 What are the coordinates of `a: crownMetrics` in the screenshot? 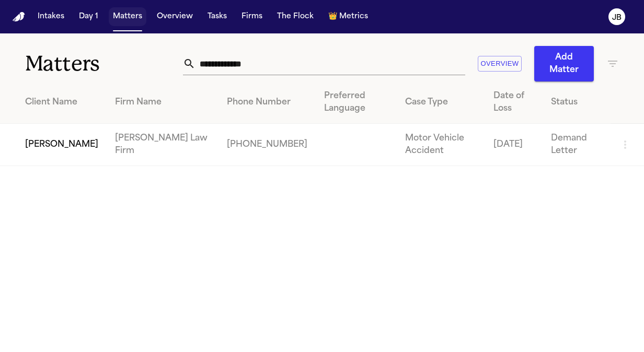 It's located at (348, 17).